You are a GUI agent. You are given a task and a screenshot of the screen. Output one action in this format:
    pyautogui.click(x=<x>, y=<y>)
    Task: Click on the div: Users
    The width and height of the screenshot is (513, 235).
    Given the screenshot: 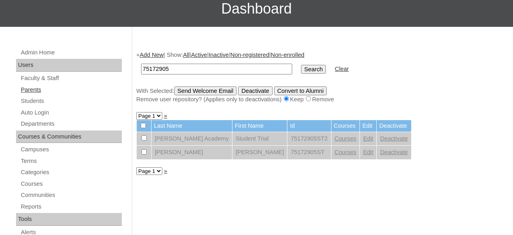 What is the action you would take?
    pyautogui.click(x=69, y=65)
    